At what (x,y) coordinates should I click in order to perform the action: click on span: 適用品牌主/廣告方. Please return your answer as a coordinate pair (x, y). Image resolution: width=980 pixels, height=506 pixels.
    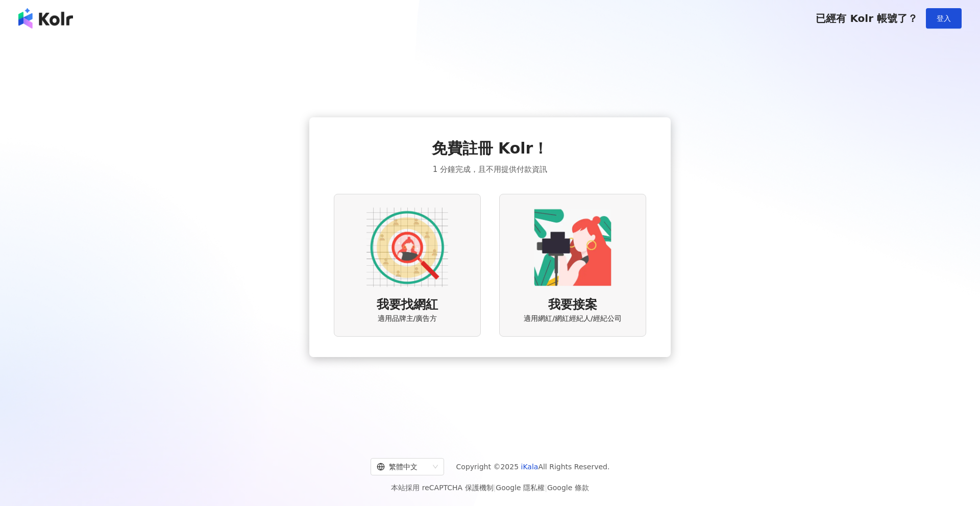
    Looking at the image, I should click on (408, 319).